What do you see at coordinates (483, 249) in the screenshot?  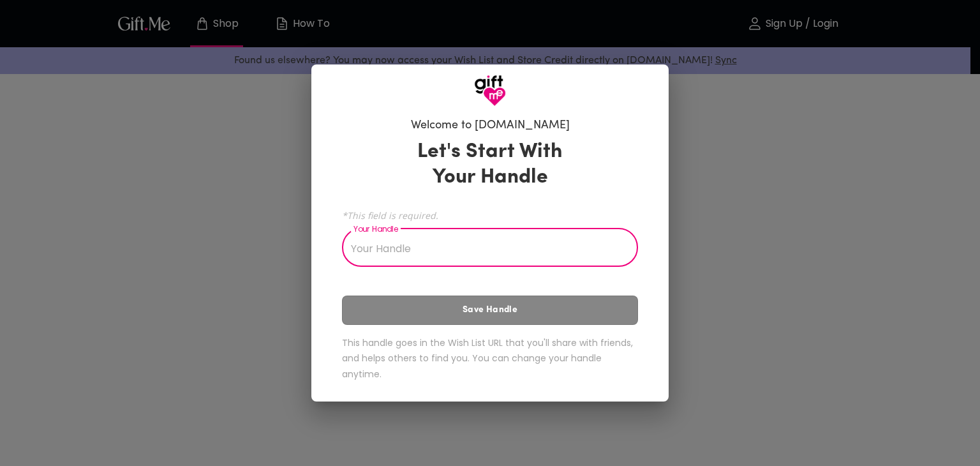 I see `input: Your Handle` at bounding box center [483, 249].